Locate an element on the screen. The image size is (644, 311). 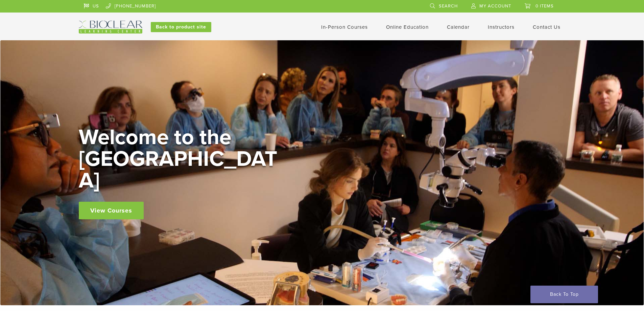
a: Instructors is located at coordinates (501, 27).